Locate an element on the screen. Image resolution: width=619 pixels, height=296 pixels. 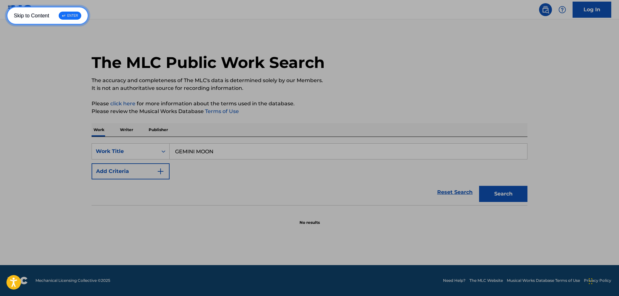
img: logo is located at coordinates (18, 281).